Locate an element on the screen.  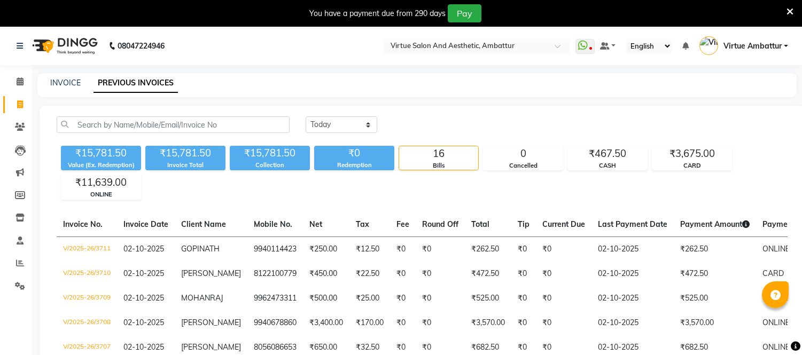
div: ₹467.50 is located at coordinates (607, 154).